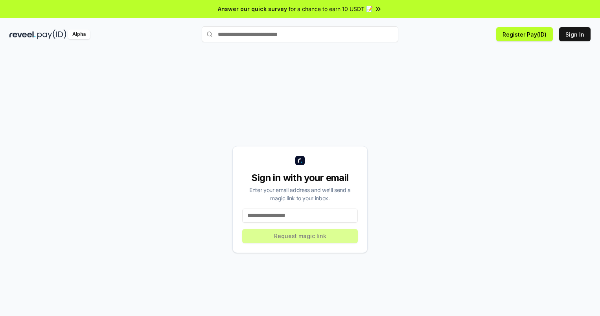  Describe the element at coordinates (22, 34) in the screenshot. I see `img: reveel_dark` at that location.